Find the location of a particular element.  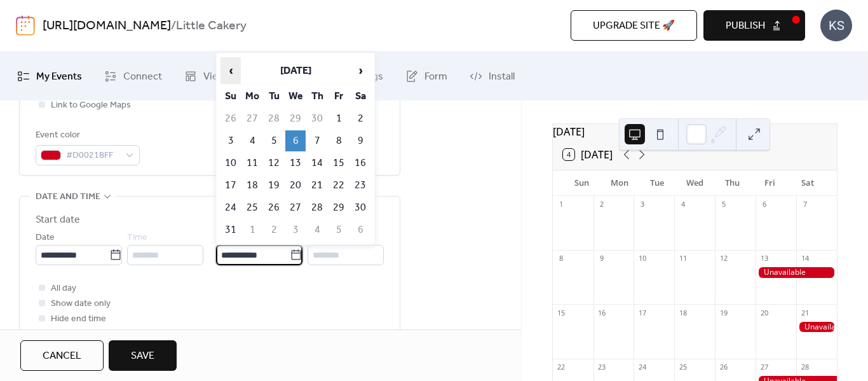

div: Wed is located at coordinates (694, 183).